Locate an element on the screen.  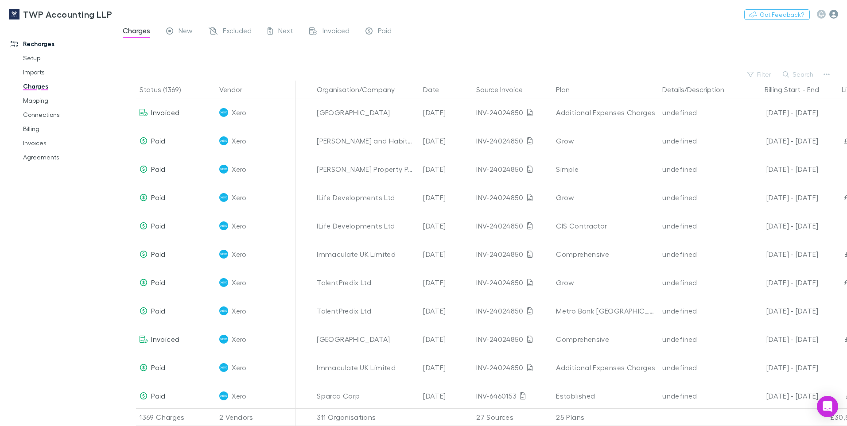
div: TalentPredix Ltd is located at coordinates (366, 311).